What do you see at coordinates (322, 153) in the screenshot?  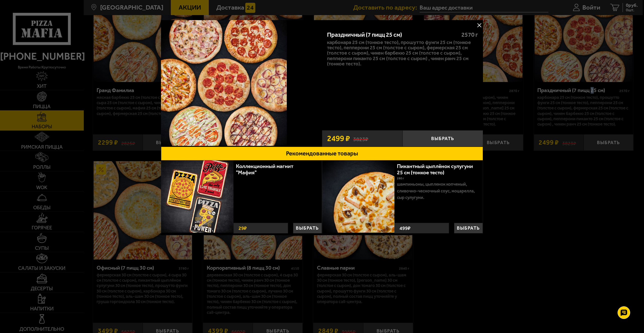 I see `button: Рекомендованные товары` at bounding box center [322, 153].